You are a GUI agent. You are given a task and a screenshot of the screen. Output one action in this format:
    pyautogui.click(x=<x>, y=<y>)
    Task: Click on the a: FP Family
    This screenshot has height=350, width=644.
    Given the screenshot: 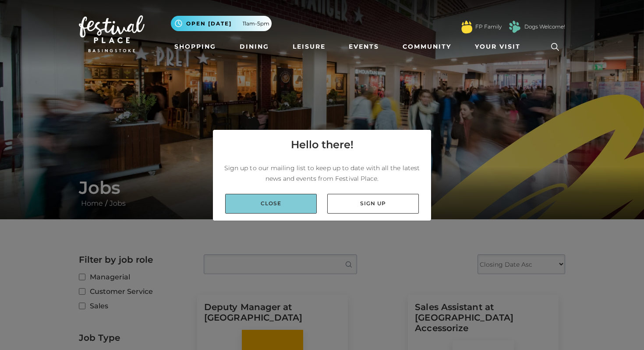 What is the action you would take?
    pyautogui.click(x=489, y=27)
    